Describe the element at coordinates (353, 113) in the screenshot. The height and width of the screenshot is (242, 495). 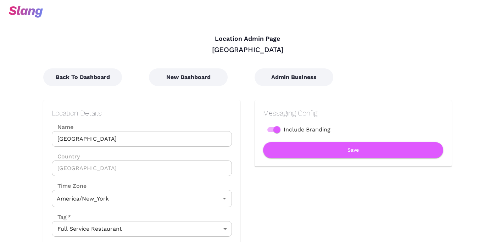
I see `h2: Messaging Config` at that location.